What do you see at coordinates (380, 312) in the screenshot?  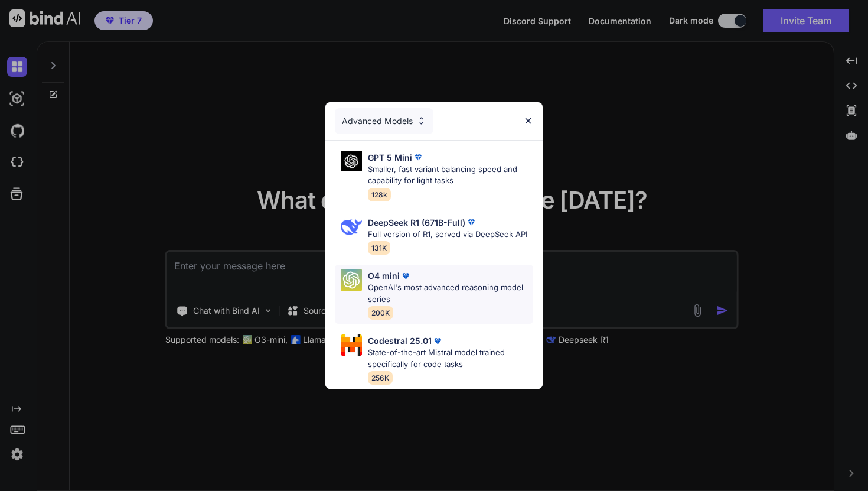 I see `span: 200K` at bounding box center [380, 312].